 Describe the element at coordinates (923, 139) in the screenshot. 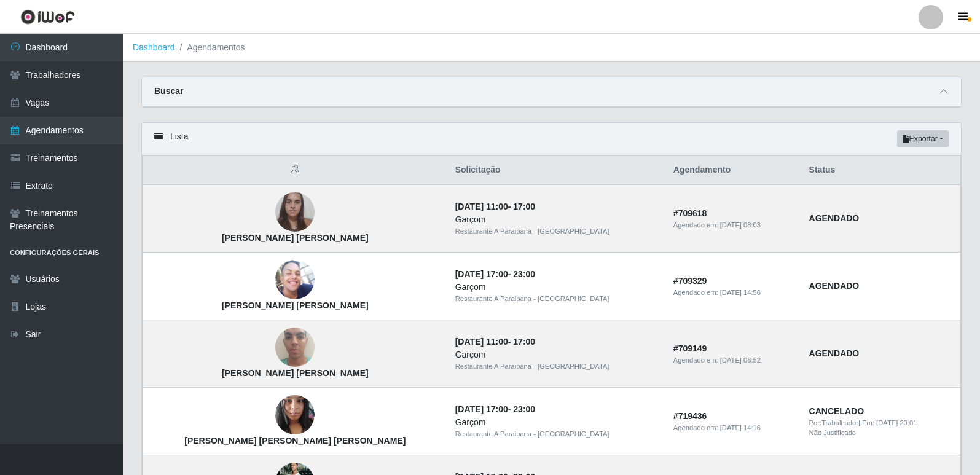

I see `button: Exportar` at that location.